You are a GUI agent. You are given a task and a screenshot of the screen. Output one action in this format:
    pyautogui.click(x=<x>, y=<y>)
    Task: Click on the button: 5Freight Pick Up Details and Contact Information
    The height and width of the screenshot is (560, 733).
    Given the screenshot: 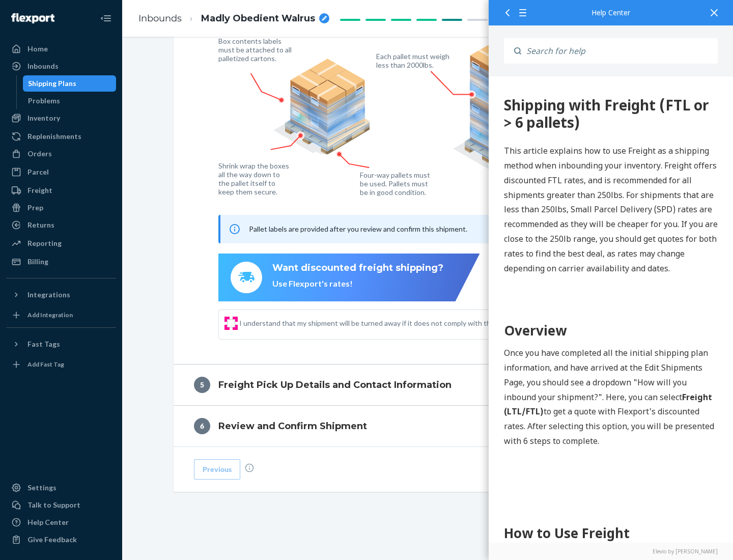 What is the action you would take?
    pyautogui.click(x=428, y=385)
    